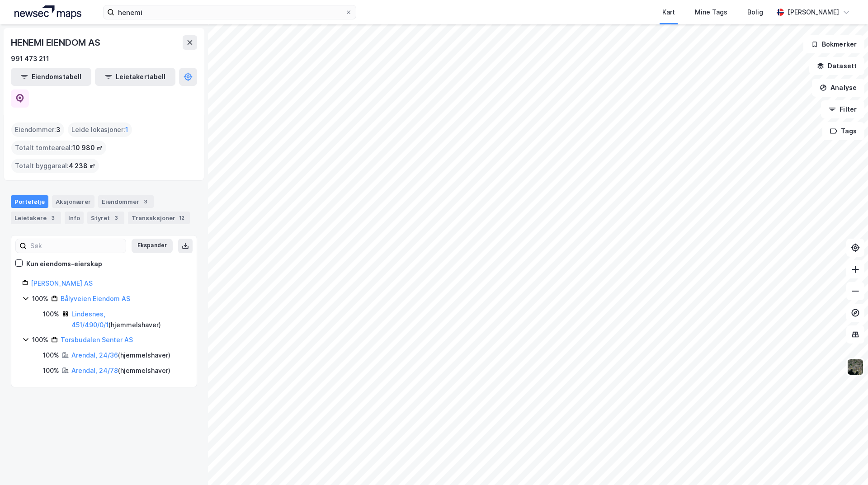 The height and width of the screenshot is (485, 868). What do you see at coordinates (159, 218) in the screenshot?
I see `div: Transaksjoner` at bounding box center [159, 218].